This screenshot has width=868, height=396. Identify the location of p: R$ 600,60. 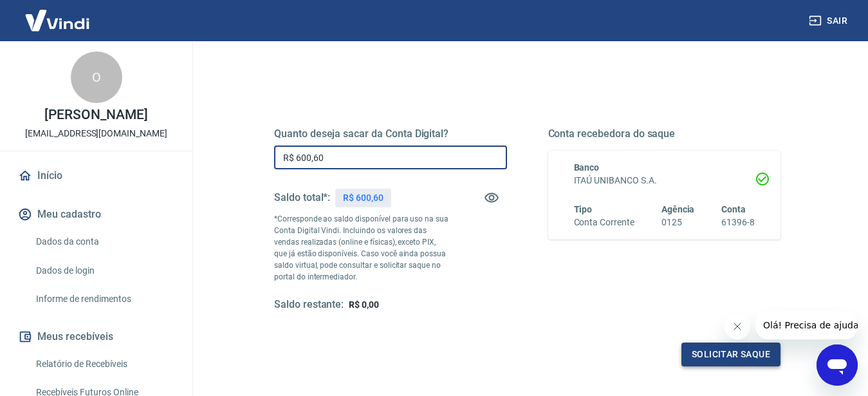
(363, 197).